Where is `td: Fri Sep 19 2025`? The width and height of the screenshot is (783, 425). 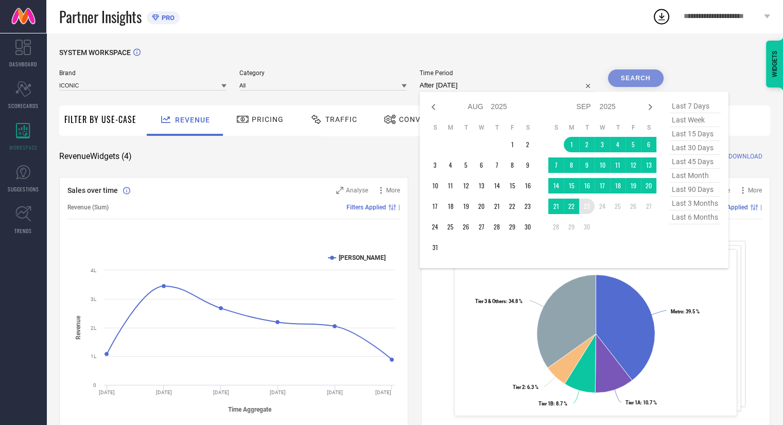
td: Fri Sep 19 2025 is located at coordinates (633, 186).